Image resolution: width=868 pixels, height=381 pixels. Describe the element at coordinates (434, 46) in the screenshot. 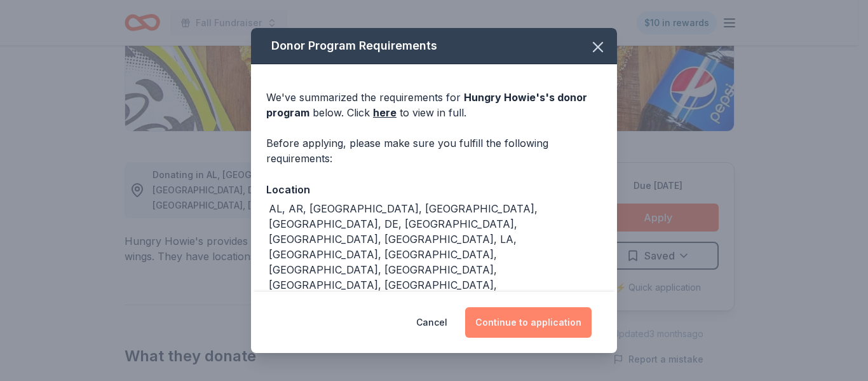

I see `div: Donor Program Requirements` at that location.